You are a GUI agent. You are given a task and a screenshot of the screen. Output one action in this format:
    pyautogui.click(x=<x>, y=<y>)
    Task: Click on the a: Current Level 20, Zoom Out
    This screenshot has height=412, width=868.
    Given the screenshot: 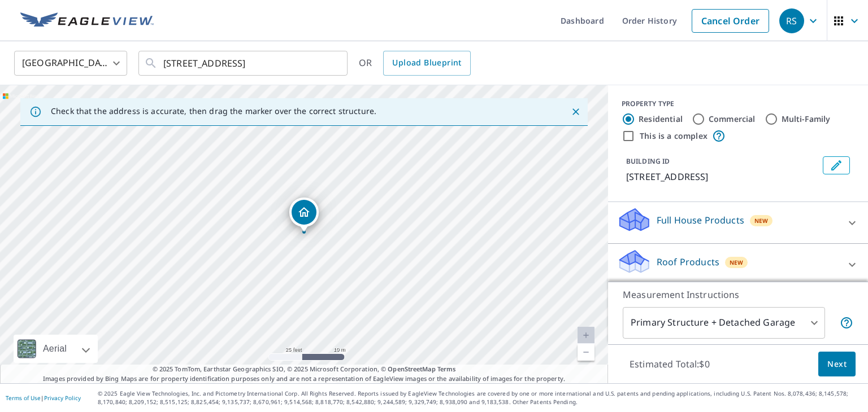 What is the action you would take?
    pyautogui.click(x=586, y=353)
    